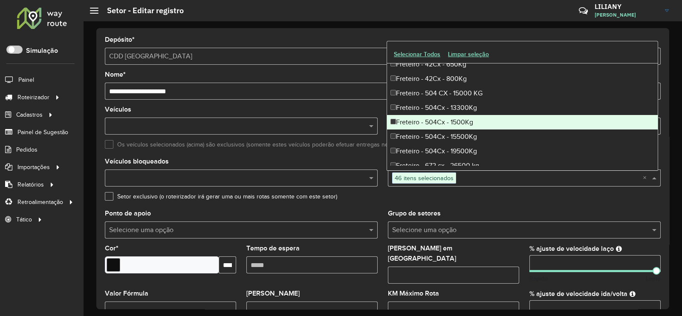 Image resolution: width=682 pixels, height=316 pixels. What do you see at coordinates (273, 249) in the screenshot?
I see `label: Tempo de espera` at bounding box center [273, 249].